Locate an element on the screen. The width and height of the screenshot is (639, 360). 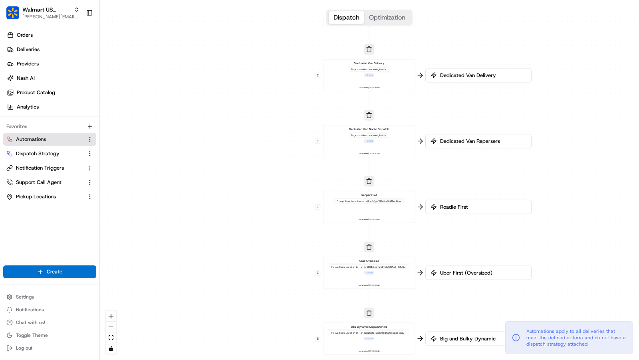
span: Settings is located at coordinates (25, 297).